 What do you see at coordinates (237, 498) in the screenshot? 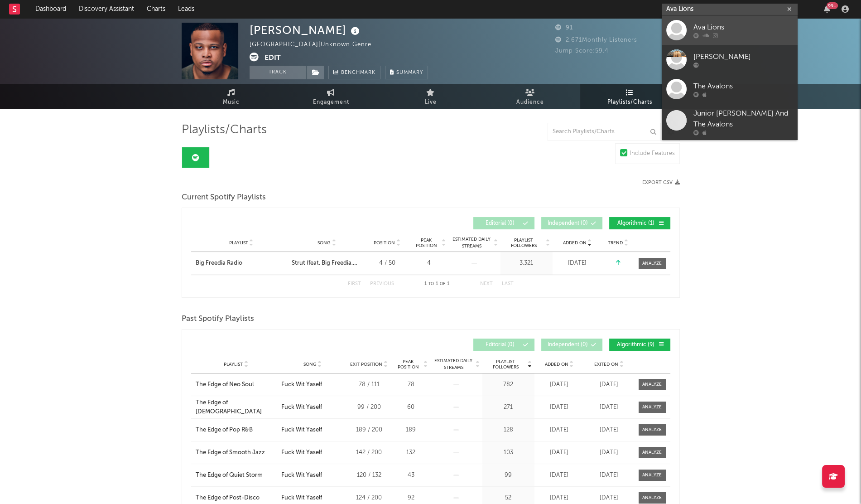
I see `a: The Edge of Post-Disco` at bounding box center [237, 498].